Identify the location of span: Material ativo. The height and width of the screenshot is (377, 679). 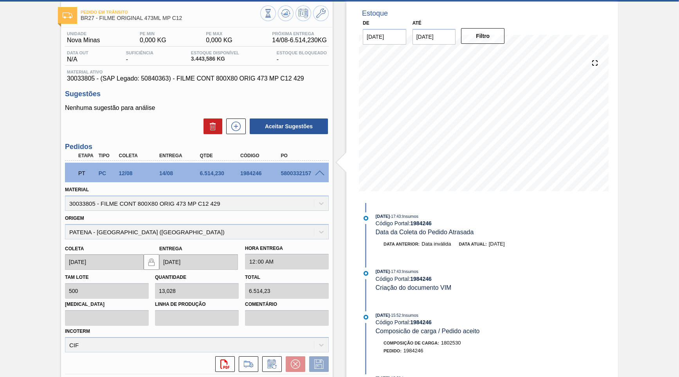
(197, 72).